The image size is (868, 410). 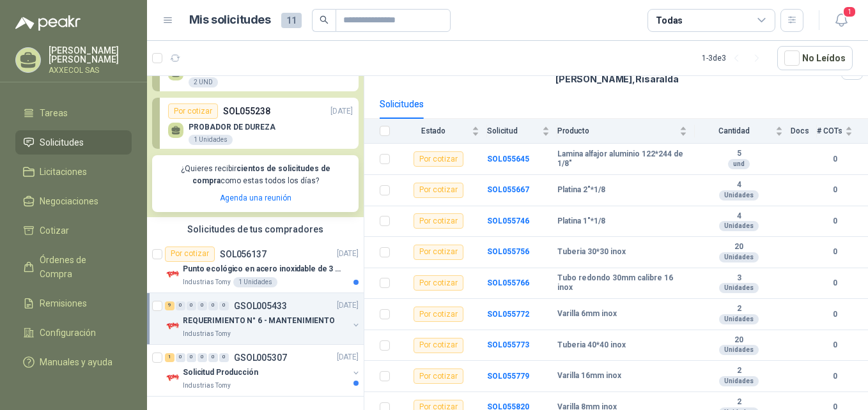 I want to click on img: Logo peakr, so click(x=48, y=23).